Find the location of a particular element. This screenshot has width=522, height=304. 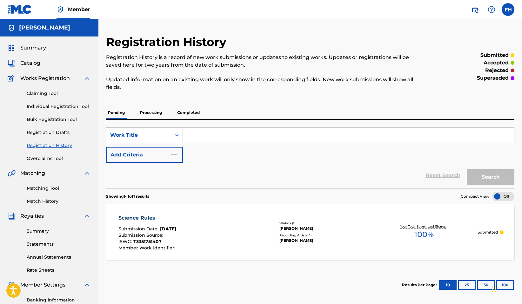

a: Registration Drafts is located at coordinates (59, 132).